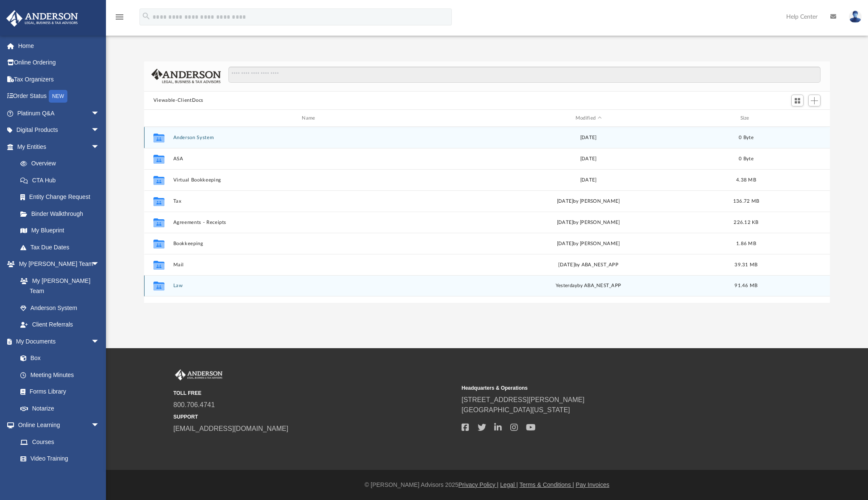 This screenshot has height=500, width=868. Describe the element at coordinates (58, 96) in the screenshot. I see `div: NEW` at that location.